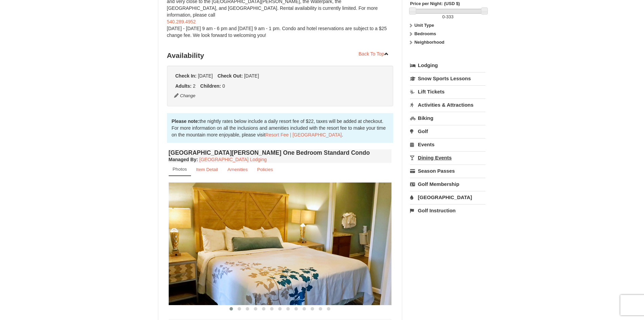 The width and height of the screenshot is (644, 320). Describe the element at coordinates (447, 78) in the screenshot. I see `a: Snow Sports Lessons` at that location.